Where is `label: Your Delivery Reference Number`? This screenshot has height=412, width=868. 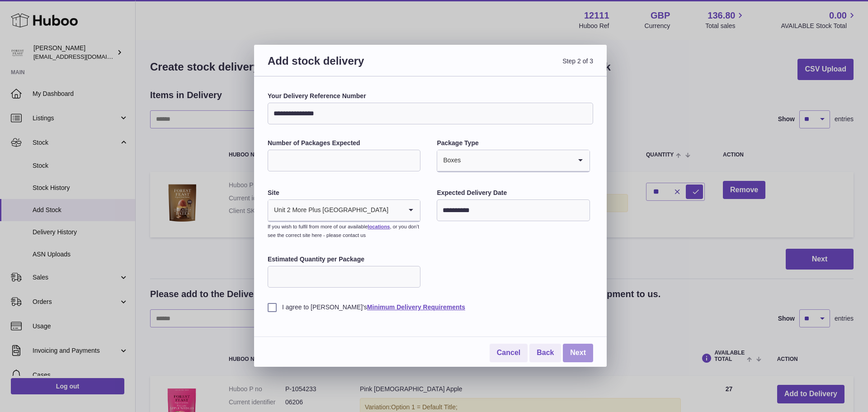
label: Your Delivery Reference Number is located at coordinates (430, 96).